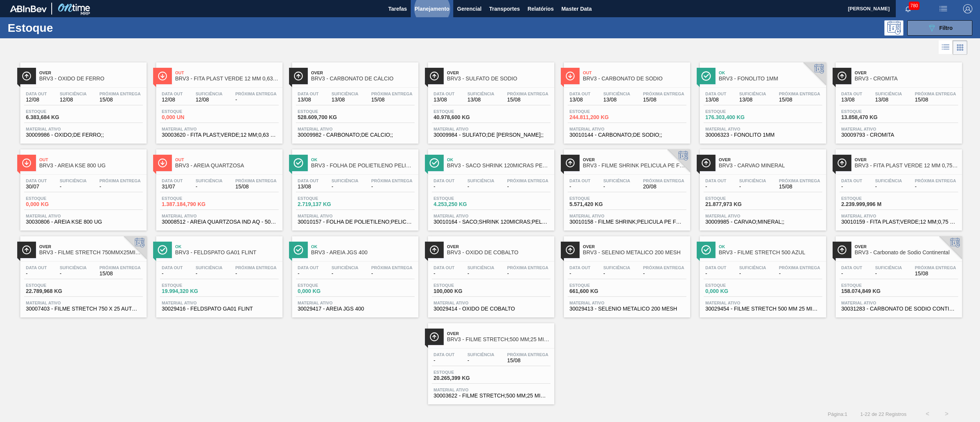 The width and height of the screenshot is (980, 422). What do you see at coordinates (490, 273) in the screenshot?
I see `a: ÍconeOverBRV3 - OXIDO DE COBALTOData out-Suficiência-Próxima Entrega-Estoque100,000 KGMaterial at...` at bounding box center [490, 273].